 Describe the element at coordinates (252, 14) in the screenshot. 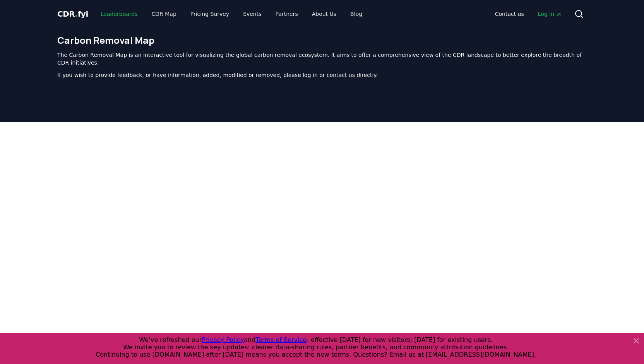

I see `a: Events` at that location.